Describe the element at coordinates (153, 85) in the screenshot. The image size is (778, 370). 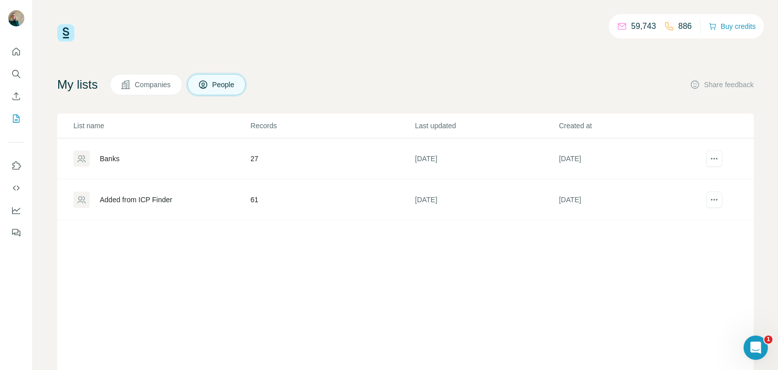
I see `span: Companies` at that location.